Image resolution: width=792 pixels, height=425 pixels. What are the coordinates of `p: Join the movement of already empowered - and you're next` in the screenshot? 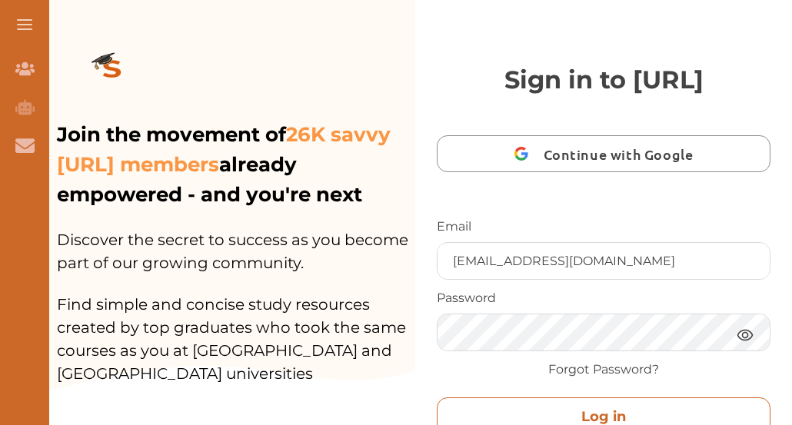 It's located at (235, 165).